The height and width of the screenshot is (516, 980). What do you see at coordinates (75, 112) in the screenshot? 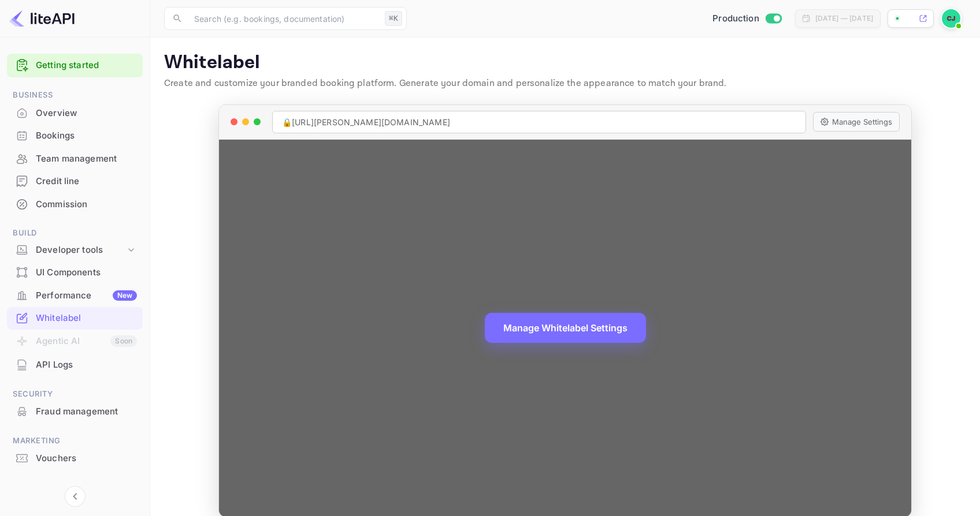
I see `a: Overview` at bounding box center [75, 112].